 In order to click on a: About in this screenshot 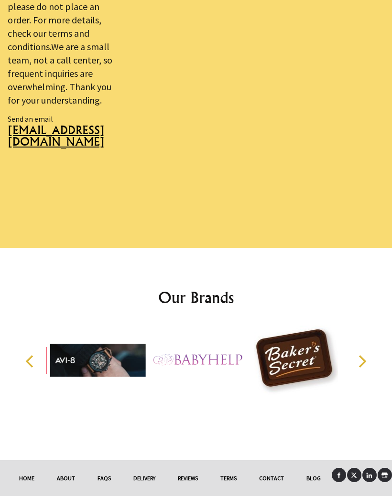, I will do `click(65, 479)`.